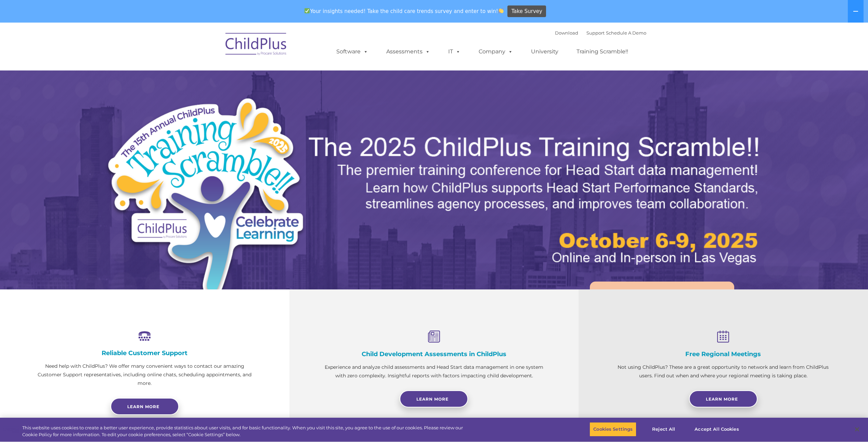 The height and width of the screenshot is (442, 868). What do you see at coordinates (250, 431) in the screenshot?
I see `div: This website uses cookies to create a better user experience, provide statistics about user visit...` at bounding box center [250, 431].